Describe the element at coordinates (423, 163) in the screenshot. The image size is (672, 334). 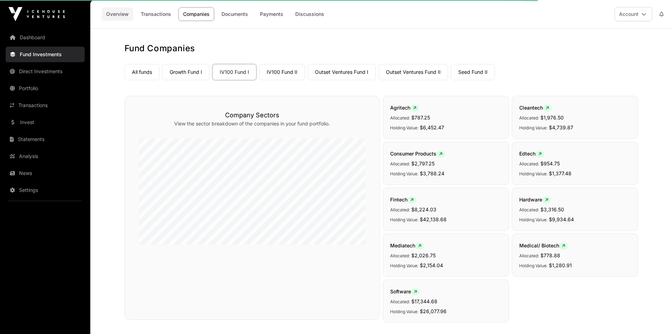
I see `span: $2,797.25` at that location.